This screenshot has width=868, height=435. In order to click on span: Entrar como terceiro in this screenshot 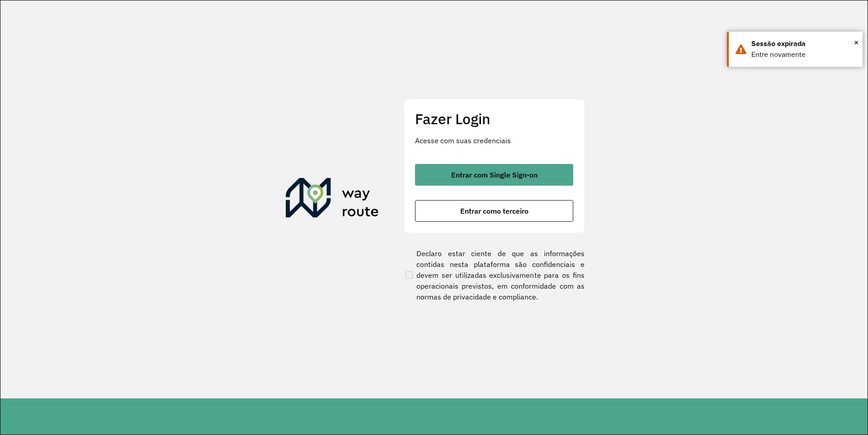, I will do `click(494, 211)`.